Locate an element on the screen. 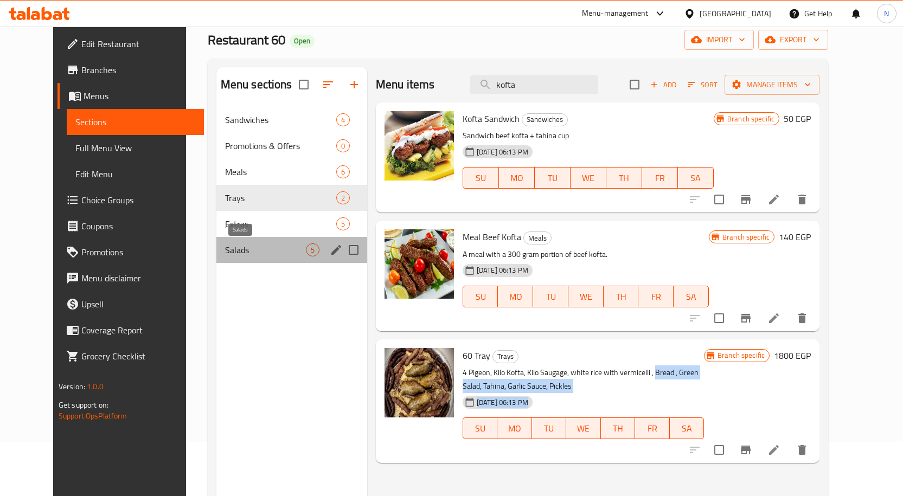 This screenshot has width=903, height=496. span: Sandwiches is located at coordinates (280, 120).